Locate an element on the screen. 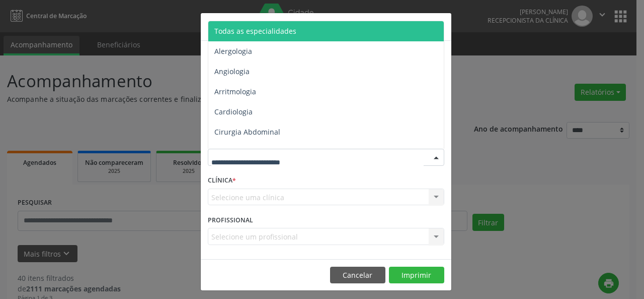  h5: Relatório de agendamentos is located at coordinates (265, 27).